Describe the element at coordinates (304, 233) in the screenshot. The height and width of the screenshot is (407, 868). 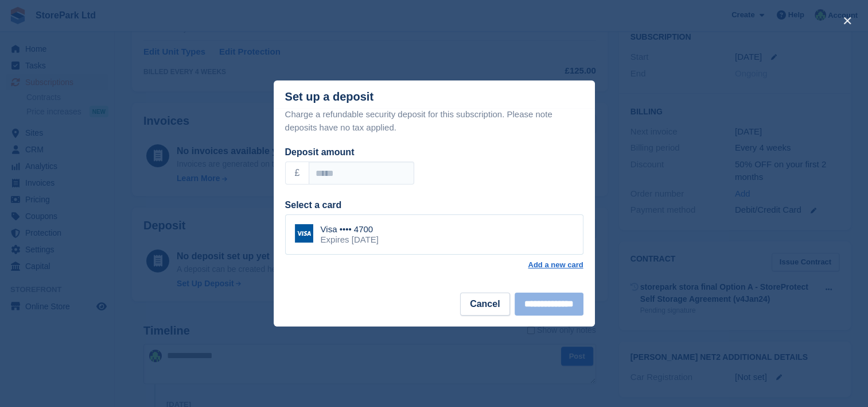
I see `img: Visa Logo` at that location.